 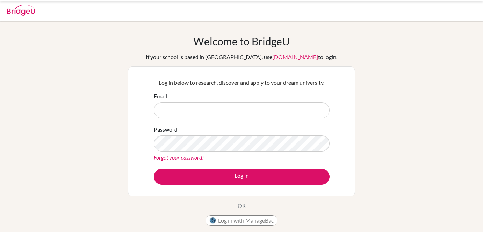 I want to click on label: Email, so click(x=160, y=96).